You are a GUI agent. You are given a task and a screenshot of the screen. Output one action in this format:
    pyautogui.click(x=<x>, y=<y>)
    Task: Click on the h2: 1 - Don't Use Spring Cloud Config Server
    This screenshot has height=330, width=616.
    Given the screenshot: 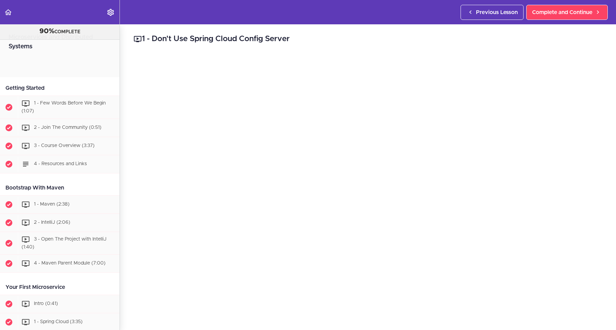 What is the action you would take?
    pyautogui.click(x=368, y=39)
    